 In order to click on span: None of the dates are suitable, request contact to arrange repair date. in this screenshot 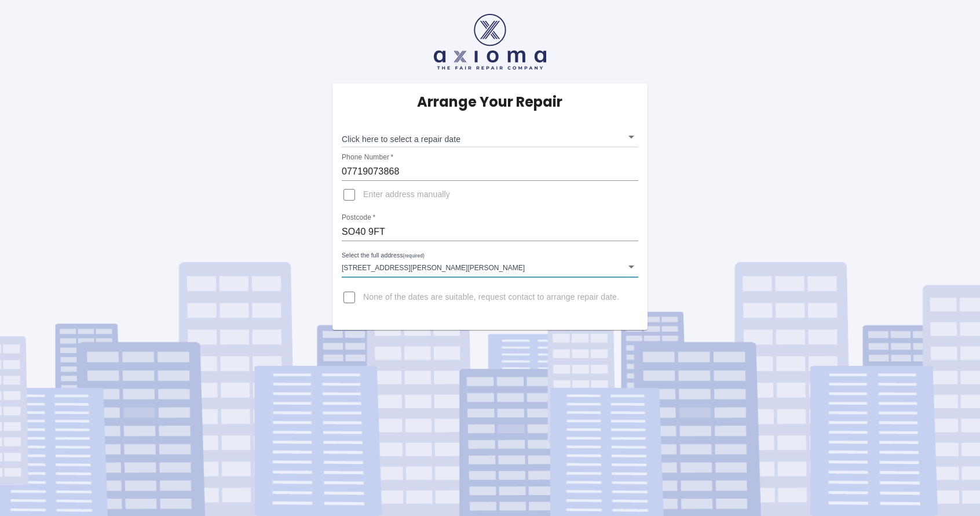, I will do `click(492, 297)`.